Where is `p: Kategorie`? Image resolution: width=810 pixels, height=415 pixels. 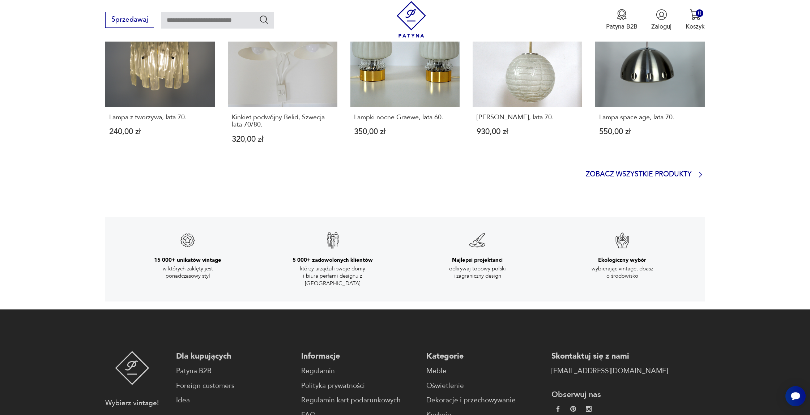 p: Kategorie is located at coordinates (484, 356).